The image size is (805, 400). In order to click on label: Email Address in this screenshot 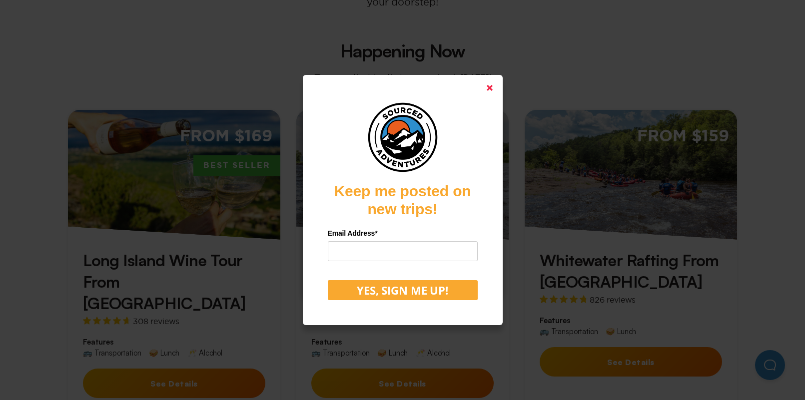, I will do `click(403, 233)`.